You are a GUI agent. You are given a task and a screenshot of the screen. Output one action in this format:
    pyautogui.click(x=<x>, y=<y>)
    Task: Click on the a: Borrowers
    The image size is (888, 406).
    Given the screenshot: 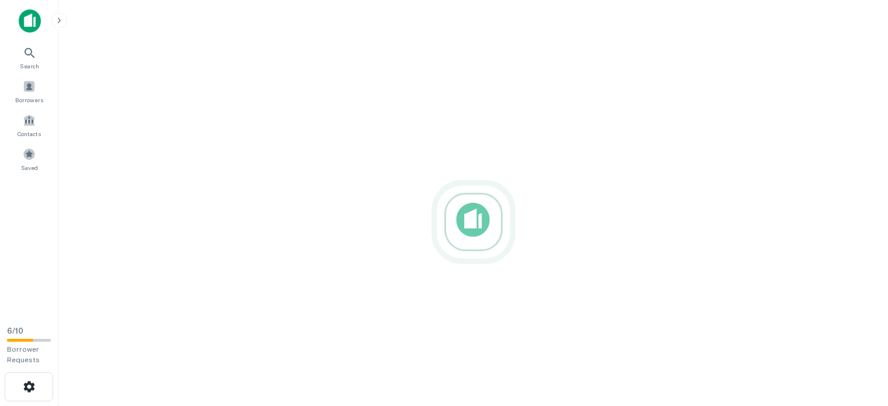 What is the action you would take?
    pyautogui.click(x=29, y=91)
    